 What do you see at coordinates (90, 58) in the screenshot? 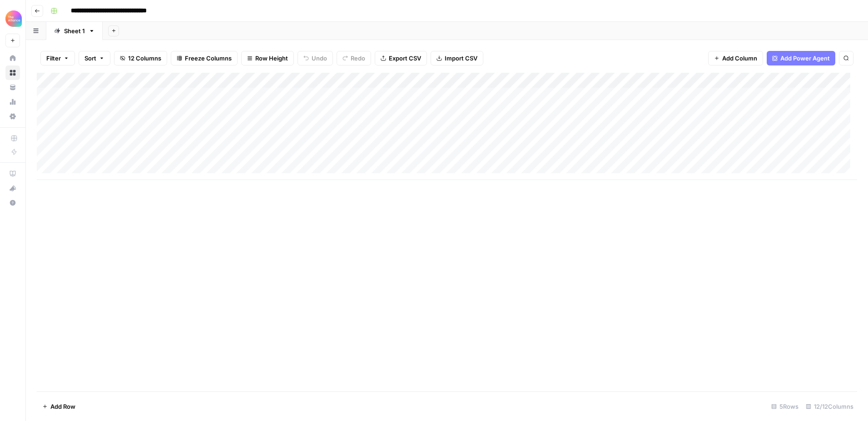
I see `span: Sort` at bounding box center [90, 58].